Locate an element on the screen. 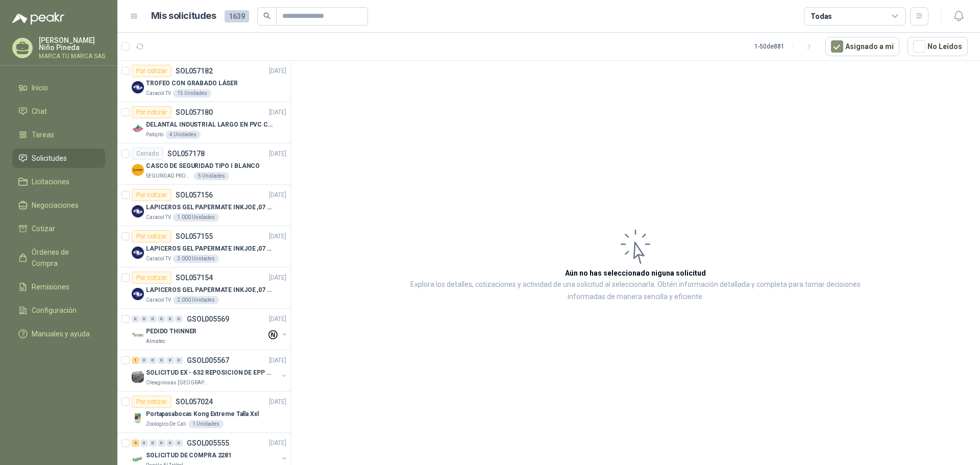 The width and height of the screenshot is (980, 465). a: Cotizar is located at coordinates (58, 228).